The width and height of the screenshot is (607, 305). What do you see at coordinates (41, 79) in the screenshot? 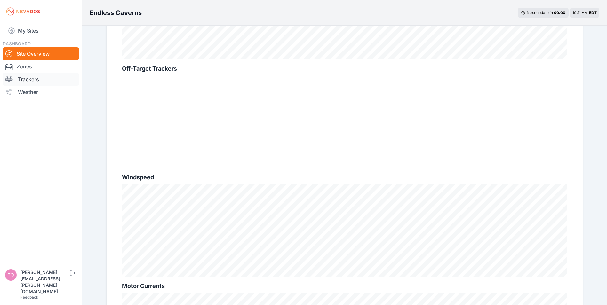
I see `a: Trackers` at bounding box center [41, 79].